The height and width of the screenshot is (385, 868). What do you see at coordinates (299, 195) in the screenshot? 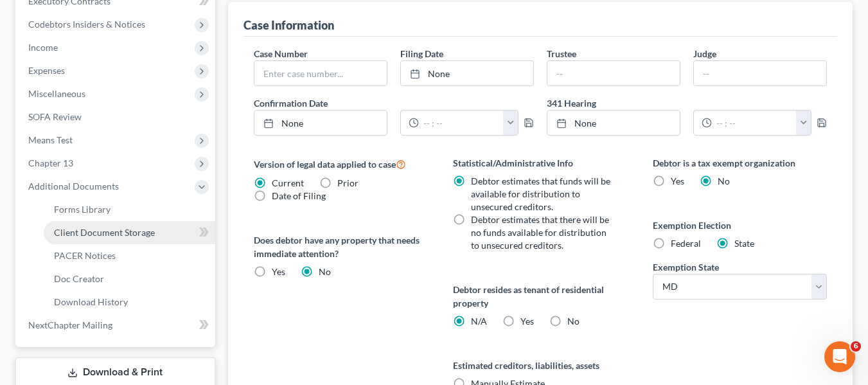
I see `span: Date of Filing` at bounding box center [299, 195].